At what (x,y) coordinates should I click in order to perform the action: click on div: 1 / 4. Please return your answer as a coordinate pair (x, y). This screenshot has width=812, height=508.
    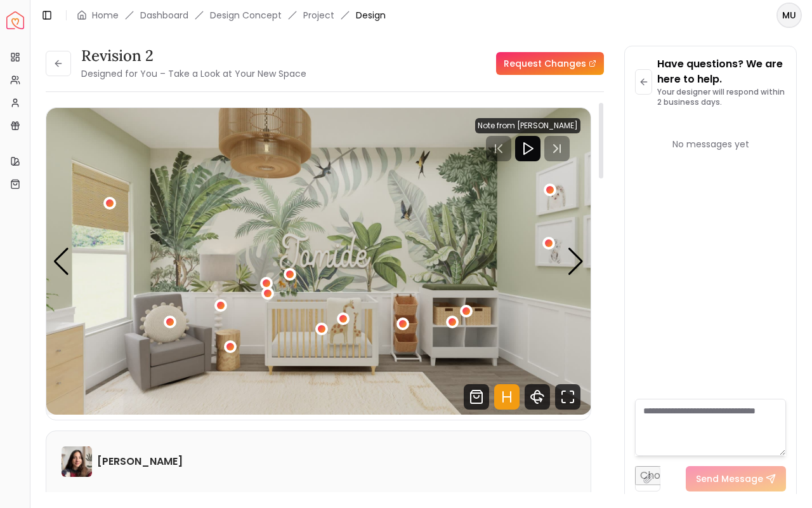
    Looking at the image, I should click on (318, 261).